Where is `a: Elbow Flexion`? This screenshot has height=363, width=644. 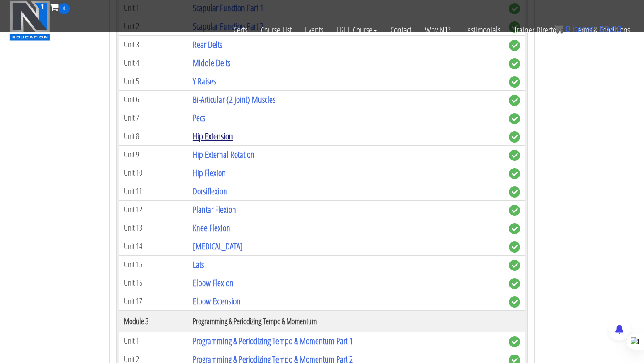
a: Elbow Flexion is located at coordinates (213, 282).